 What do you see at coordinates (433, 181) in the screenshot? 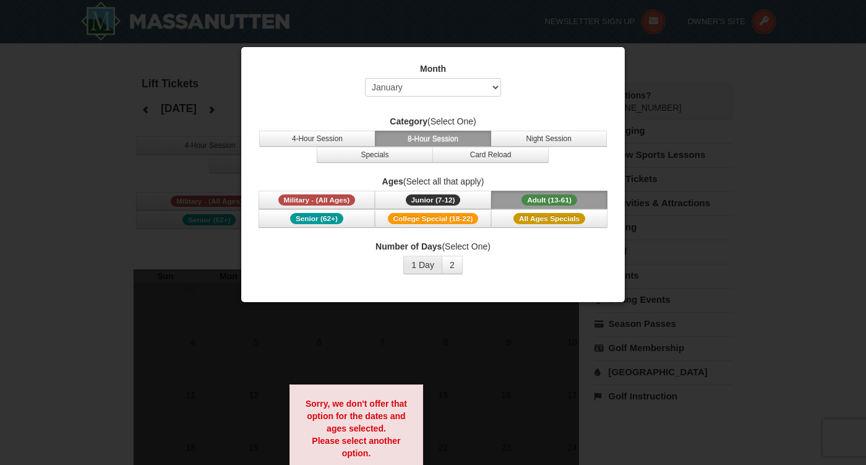
I see `label: (Select all that apply)` at bounding box center [433, 181].